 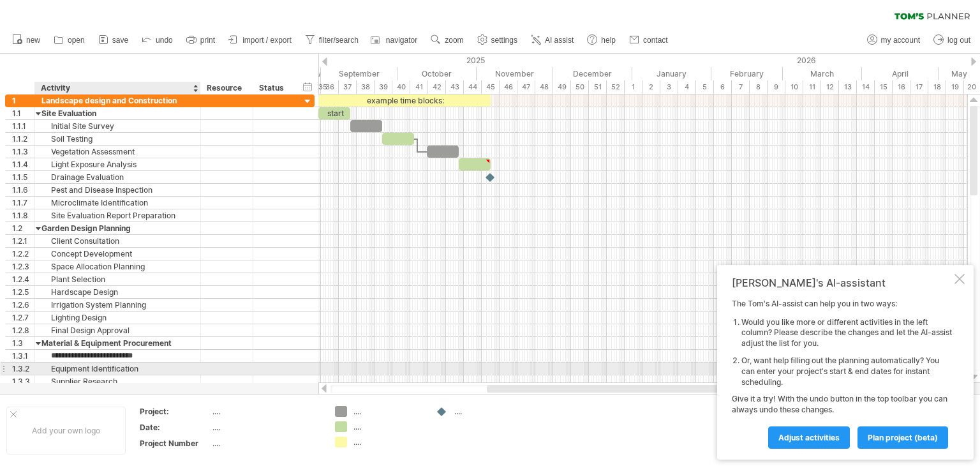 What do you see at coordinates (117, 381) in the screenshot?
I see `div: Supplier Research` at bounding box center [117, 381].